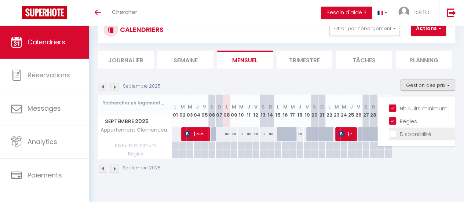 This screenshot has height=202, width=464. Describe the element at coordinates (45, 175) in the screenshot. I see `span: Paiements` at that location.